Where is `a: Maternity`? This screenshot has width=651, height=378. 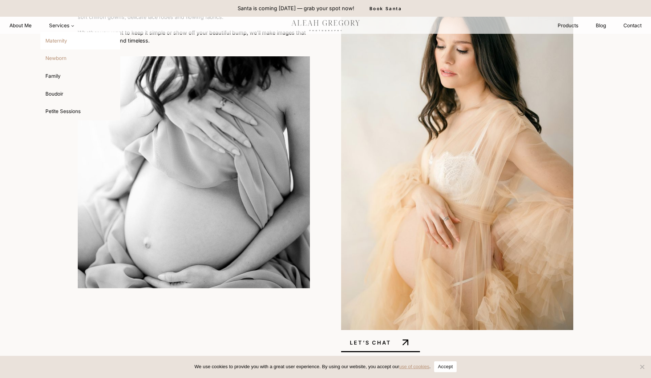 a: Maternity is located at coordinates (80, 41).